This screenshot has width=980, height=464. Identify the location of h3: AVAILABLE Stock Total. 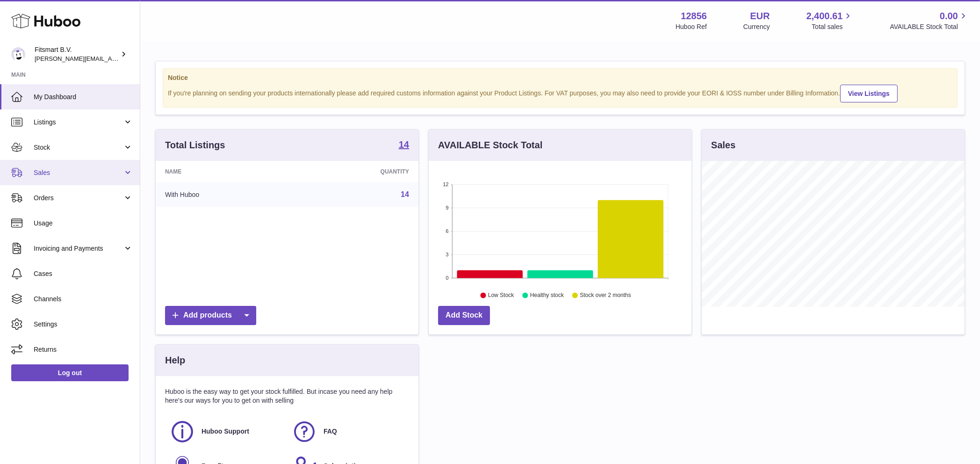
(490, 145).